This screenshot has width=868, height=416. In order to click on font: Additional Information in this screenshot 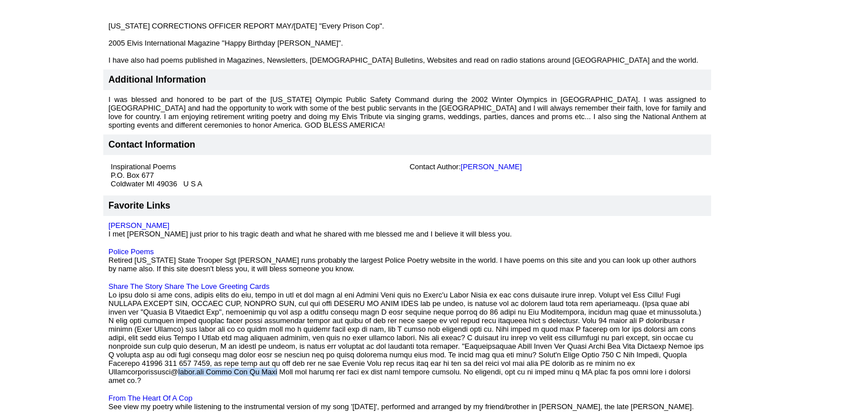, I will do `click(157, 79)`.